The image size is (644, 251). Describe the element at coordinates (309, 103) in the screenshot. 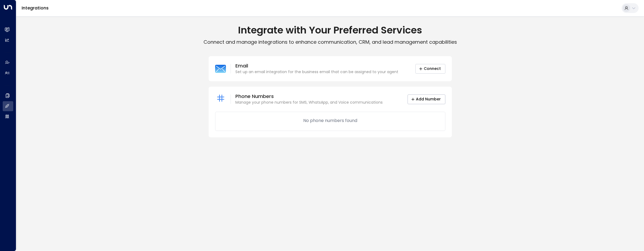

I see `p: Manage your phone numbers for SMS, WhatsApp, and Voice communications` at that location.